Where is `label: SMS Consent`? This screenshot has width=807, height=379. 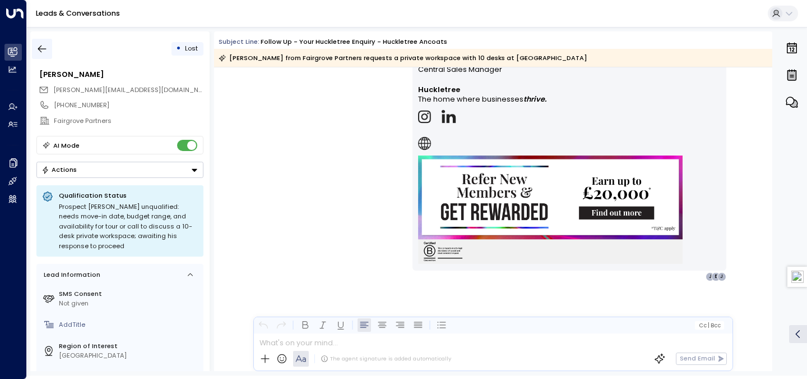
label: SMS Consent is located at coordinates (129, 293).